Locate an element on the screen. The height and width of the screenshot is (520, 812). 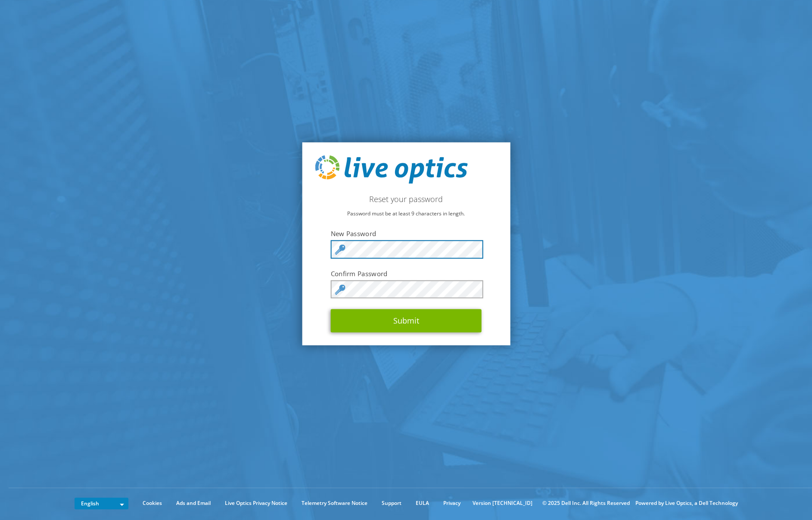
a: Live Optics Privacy Notice is located at coordinates (256, 503).